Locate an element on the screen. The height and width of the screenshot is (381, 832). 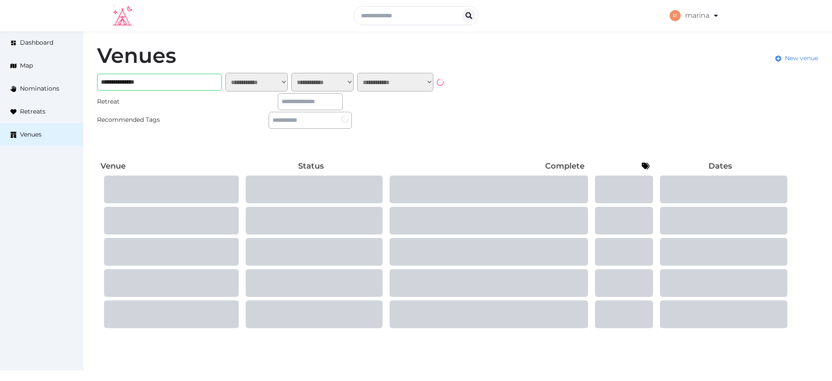
span: Nominations is located at coordinates (39, 88).